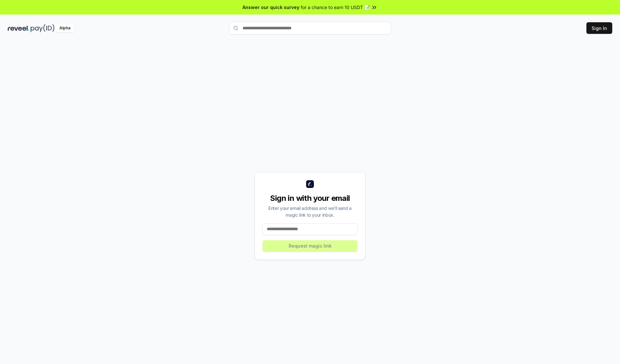 The image size is (620, 364). Describe the element at coordinates (335, 7) in the screenshot. I see `span: for a chance to earn 10 USDT 📝` at that location.